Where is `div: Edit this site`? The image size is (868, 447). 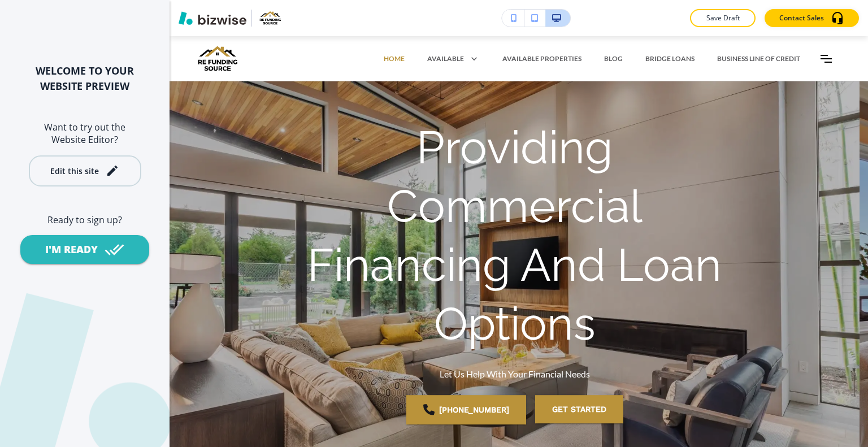 div: Edit this site is located at coordinates (75, 170).